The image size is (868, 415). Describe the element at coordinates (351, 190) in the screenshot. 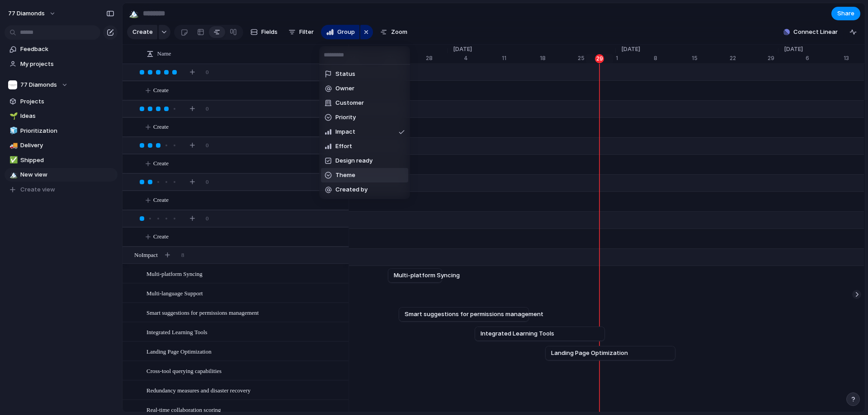

I see `span: Created by` at that location.